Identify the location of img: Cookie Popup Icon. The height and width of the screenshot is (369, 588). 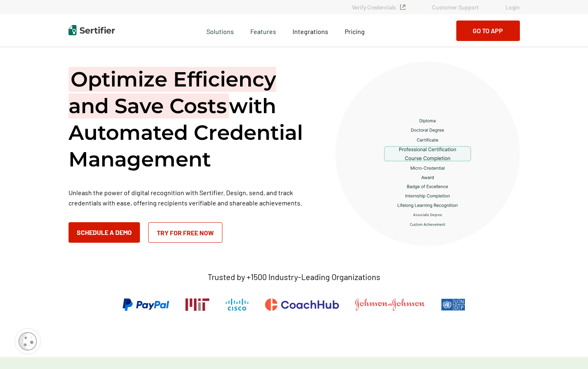
(28, 341).